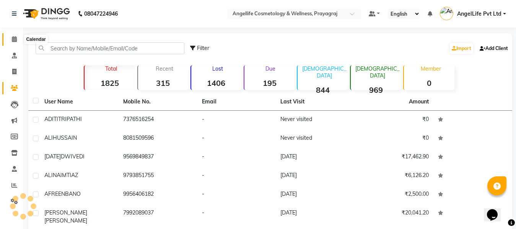 The image size is (516, 229). I want to click on p: Recent, so click(164, 69).